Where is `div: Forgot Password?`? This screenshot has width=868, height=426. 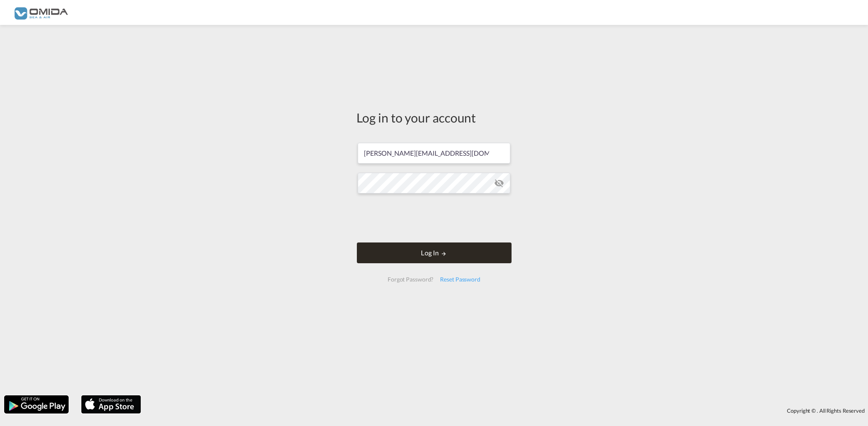 div: Forgot Password? is located at coordinates (411, 280).